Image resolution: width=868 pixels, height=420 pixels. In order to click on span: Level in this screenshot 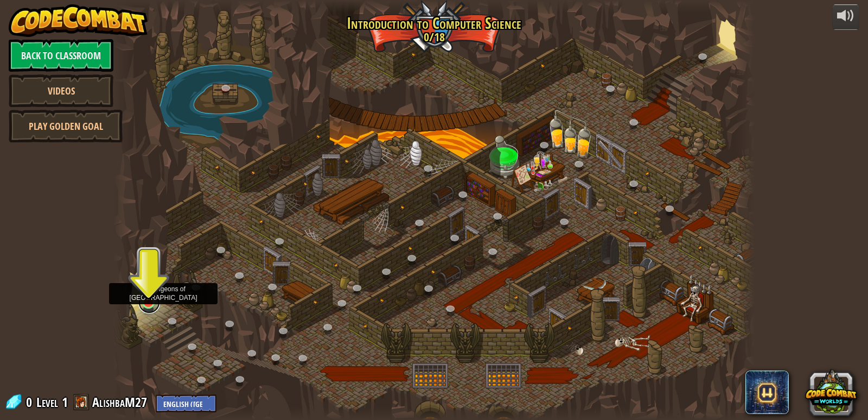, I will do `click(47, 402)`.